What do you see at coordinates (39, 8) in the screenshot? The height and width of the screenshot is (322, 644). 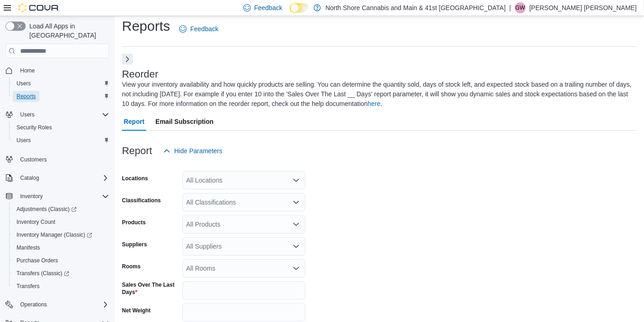 I see `img: Cova` at bounding box center [39, 8].